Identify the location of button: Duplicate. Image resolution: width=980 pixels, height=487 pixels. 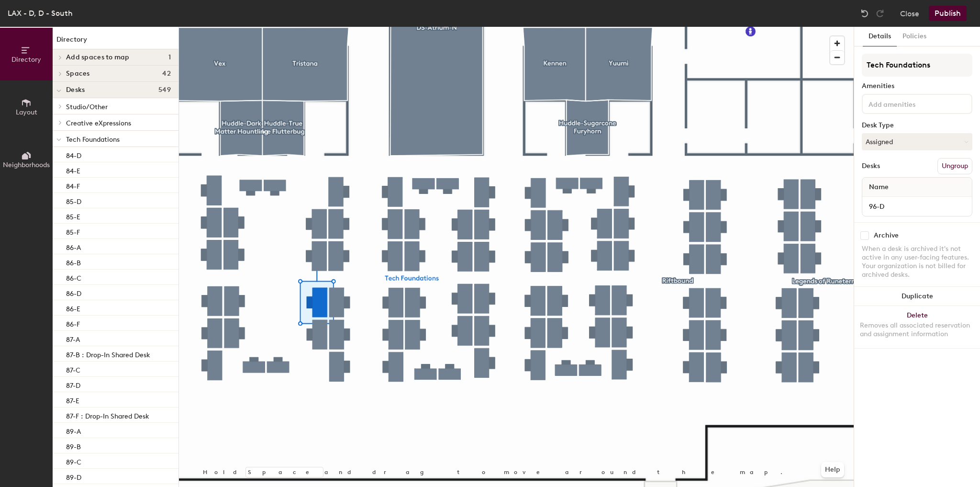
(917, 296).